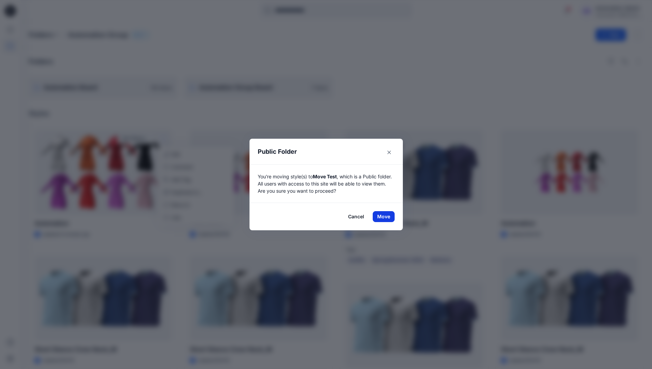 The width and height of the screenshot is (652, 369). What do you see at coordinates (326, 184) in the screenshot?
I see `p: You're moving style(s) to , which is a Public folder. All users with access to this site will be ...` at bounding box center [326, 184].